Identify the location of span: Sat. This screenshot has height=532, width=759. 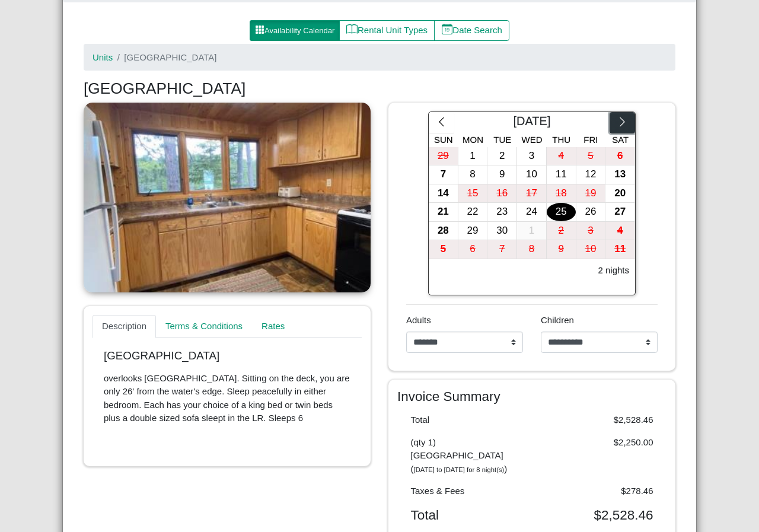
(620, 140).